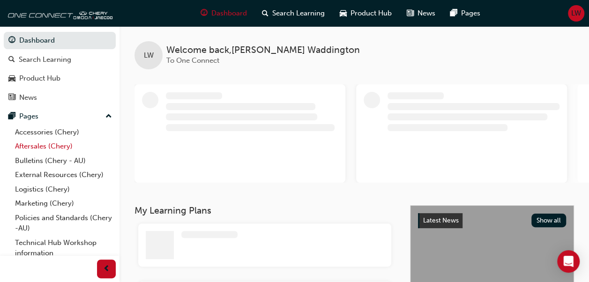 The height and width of the screenshot is (282, 589). I want to click on span: Latest News, so click(441, 220).